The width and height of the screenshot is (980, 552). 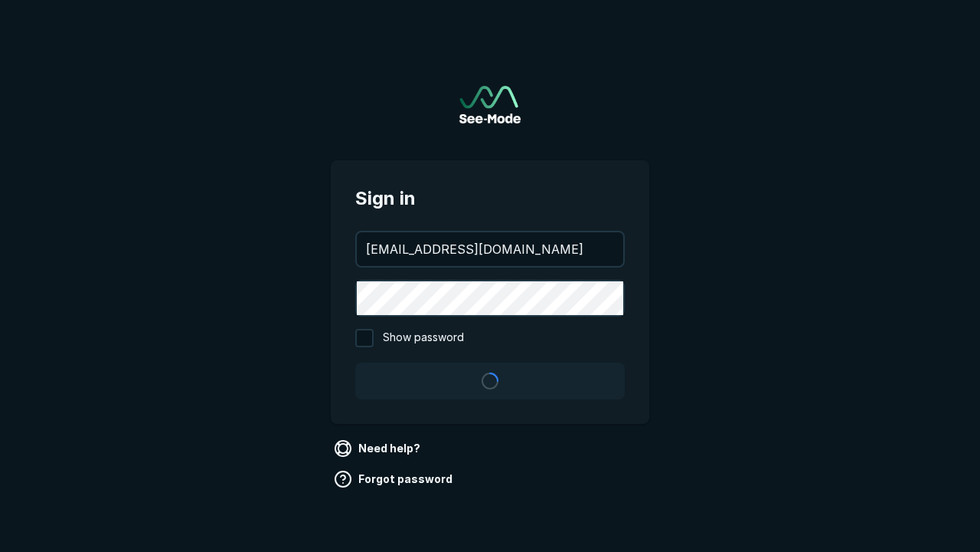 I want to click on span: Sign in, so click(x=490, y=199).